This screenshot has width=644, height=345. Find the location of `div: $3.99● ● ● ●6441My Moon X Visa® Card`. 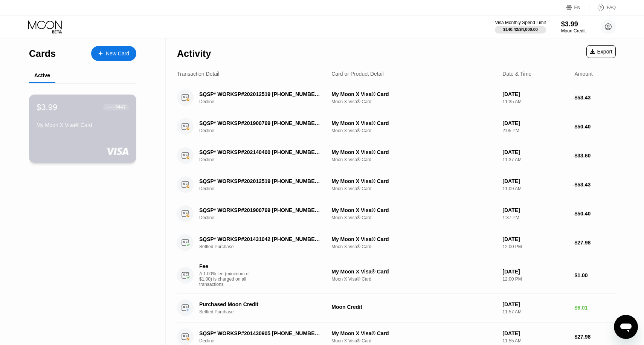

div: $3.99● ● ● ●6441My Moon X Visa® Card is located at coordinates (83, 129).